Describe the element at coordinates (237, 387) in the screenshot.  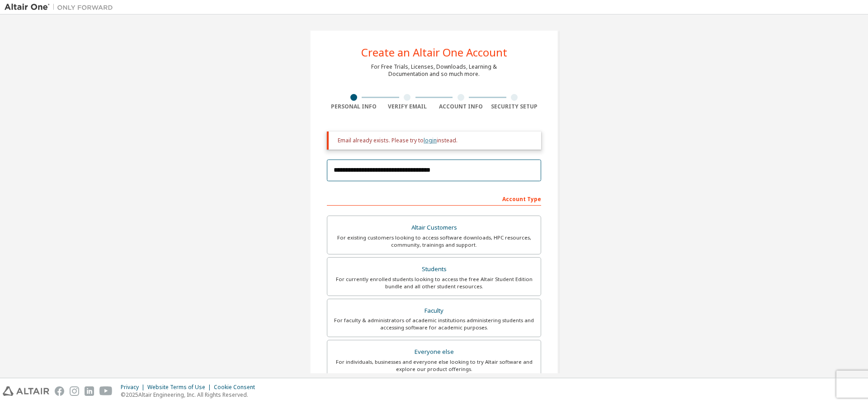
I see `div: Cookie Consent` at that location.